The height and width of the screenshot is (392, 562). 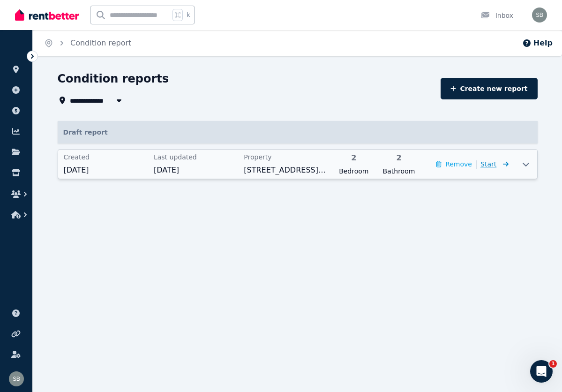 I want to click on div: Inbox, so click(x=497, y=15).